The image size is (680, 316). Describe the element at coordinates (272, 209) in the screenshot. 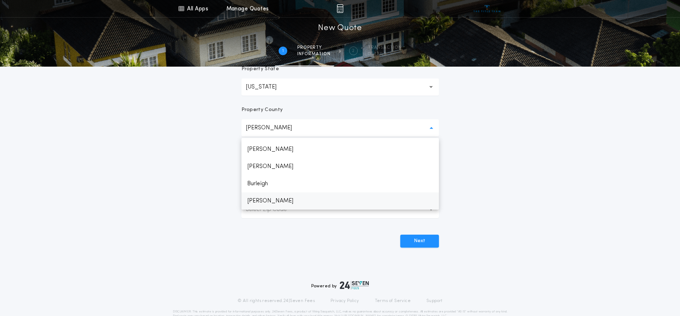

I see `p: Select Zip Code` at that location.